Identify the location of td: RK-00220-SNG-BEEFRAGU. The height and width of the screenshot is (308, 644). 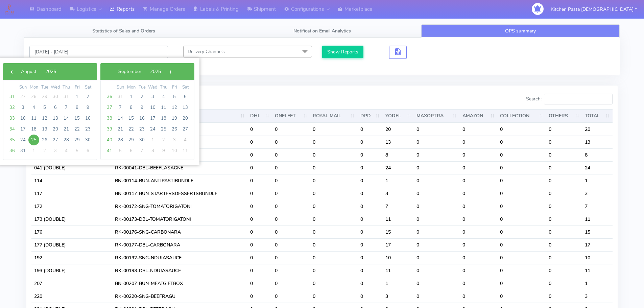
(180, 296).